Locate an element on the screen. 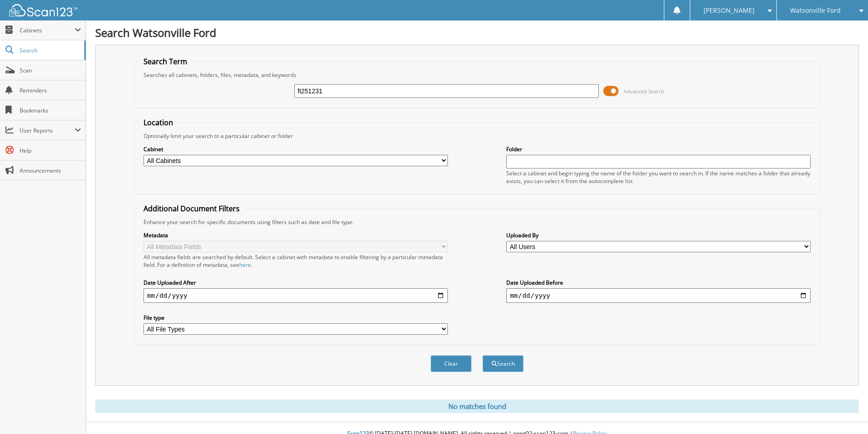 This screenshot has height=434, width=868. span: Watsonville Ford is located at coordinates (816, 10).